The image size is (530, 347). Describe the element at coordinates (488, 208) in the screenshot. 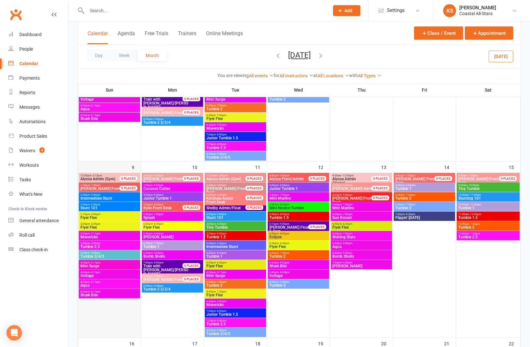

I see `span: Tumble 1` at that location.